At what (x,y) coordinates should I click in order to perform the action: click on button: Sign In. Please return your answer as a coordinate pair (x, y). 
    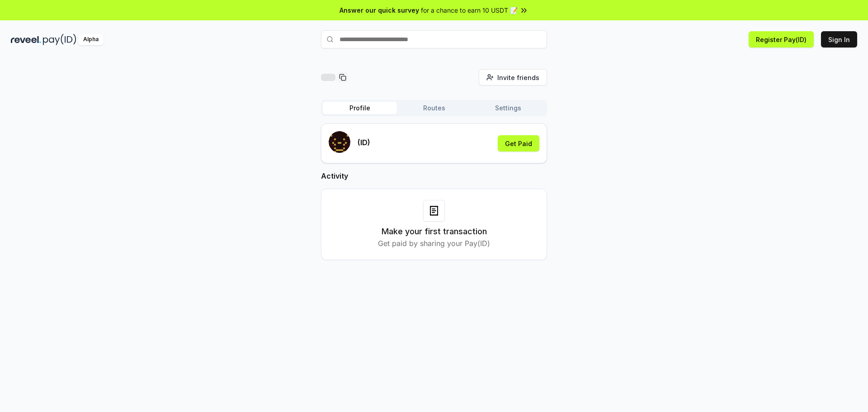
    Looking at the image, I should click on (840, 39).